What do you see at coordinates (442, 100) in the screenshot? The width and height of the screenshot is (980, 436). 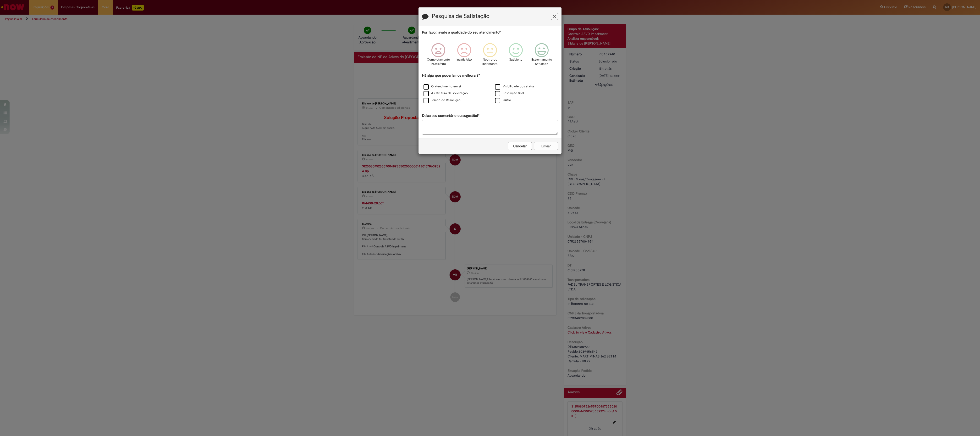 I see `label: Tempo de Resolução` at bounding box center [442, 100].